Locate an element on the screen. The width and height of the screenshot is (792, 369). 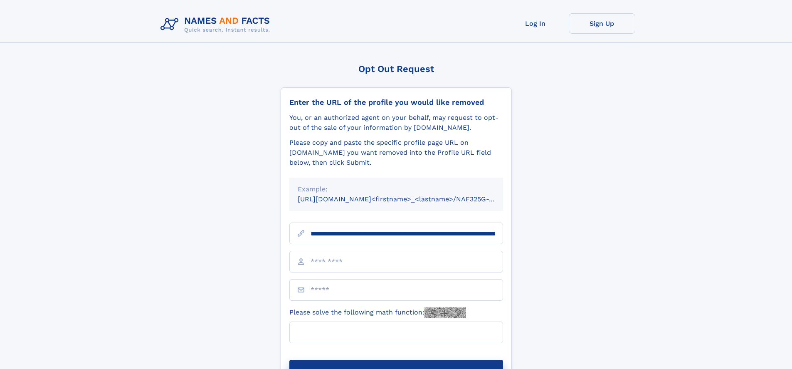
label: Please solve the following math function: is located at coordinates (377, 312).